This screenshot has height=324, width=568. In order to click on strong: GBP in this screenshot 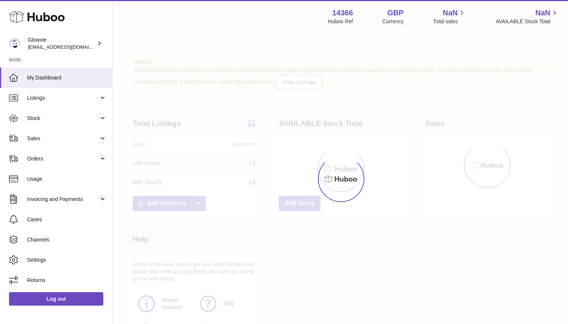, I will do `click(395, 13)`.